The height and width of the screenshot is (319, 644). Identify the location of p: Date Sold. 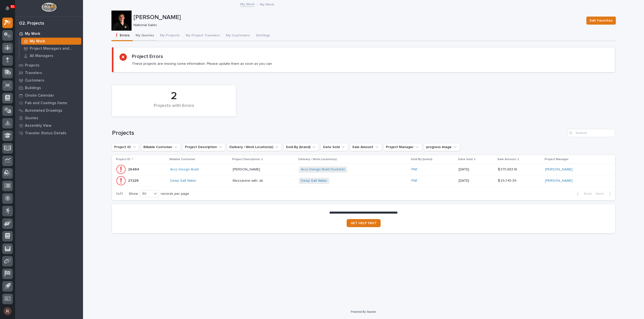
(465, 159).